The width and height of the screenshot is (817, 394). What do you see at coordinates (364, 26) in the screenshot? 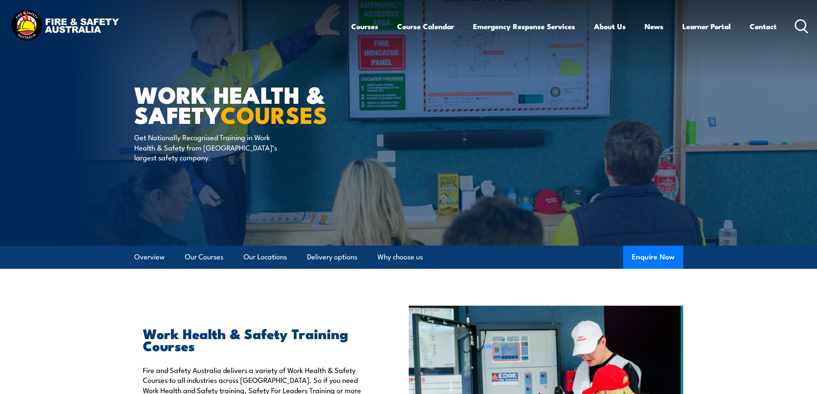
I see `a: Courses` at bounding box center [364, 26].